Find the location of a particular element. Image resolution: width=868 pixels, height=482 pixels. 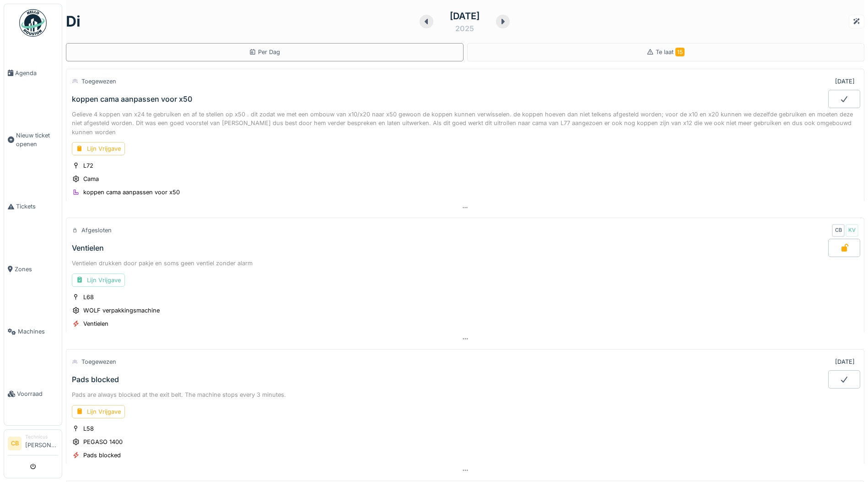

span: Nieuw ticket openen is located at coordinates (37, 140).